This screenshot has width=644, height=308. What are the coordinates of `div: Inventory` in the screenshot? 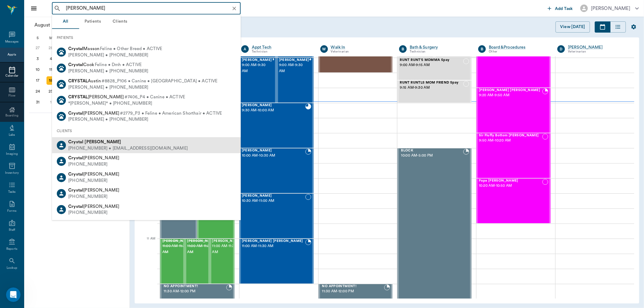 It's located at (12, 173).